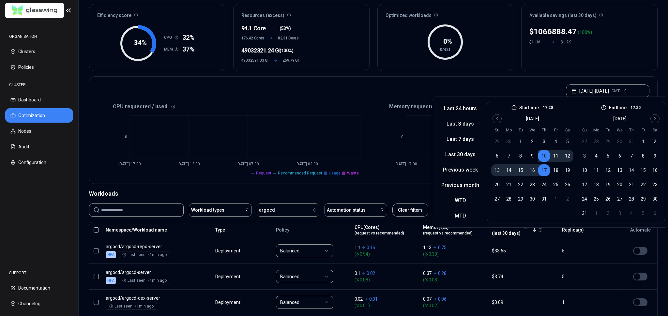 This screenshot has width=668, height=316. Describe the element at coordinates (39, 85) in the screenshot. I see `div: CLUSTER` at that location.